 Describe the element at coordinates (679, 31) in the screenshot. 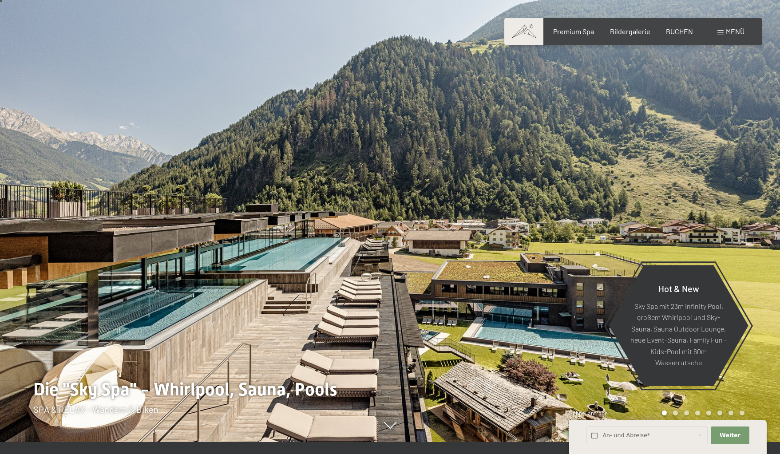

I see `a: BUCHEN` at that location.